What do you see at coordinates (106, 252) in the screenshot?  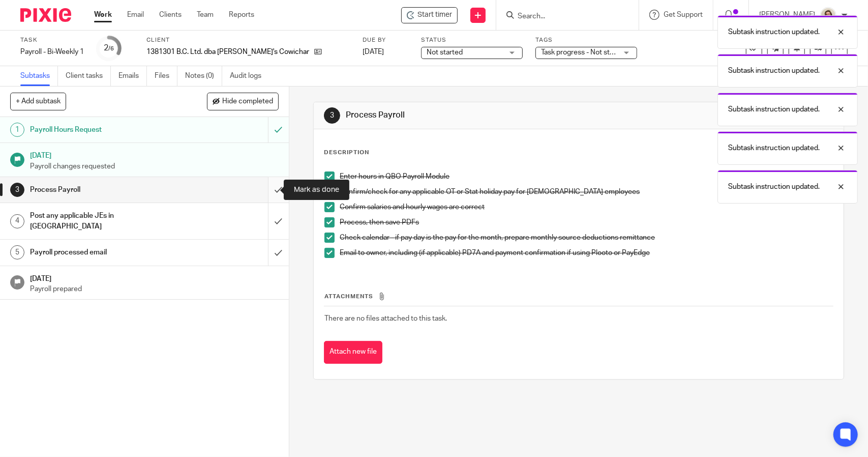 I see `h1: Payroll processed email` at bounding box center [106, 252].